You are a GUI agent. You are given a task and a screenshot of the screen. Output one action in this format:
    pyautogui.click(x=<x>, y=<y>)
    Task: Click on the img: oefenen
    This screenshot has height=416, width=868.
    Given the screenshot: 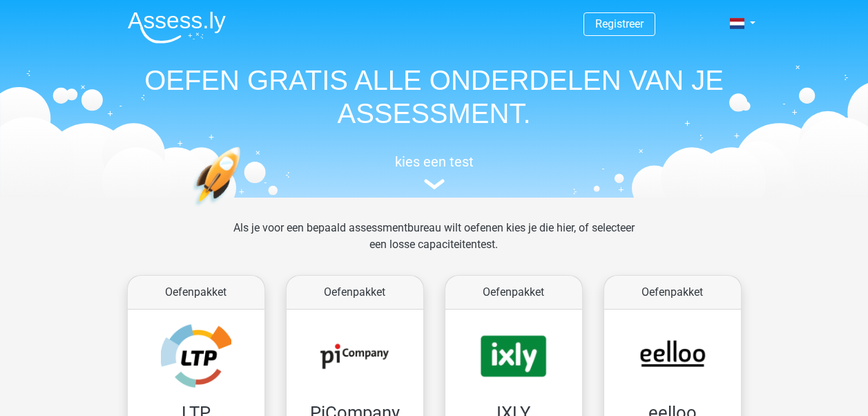 What is the action you would take?
    pyautogui.click(x=243, y=208)
    